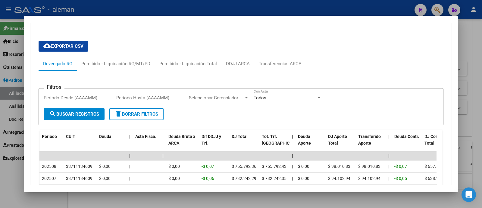 This screenshot has width=482, height=208. Describe the element at coordinates (260, 98) in the screenshot. I see `span: Todos` at that location.